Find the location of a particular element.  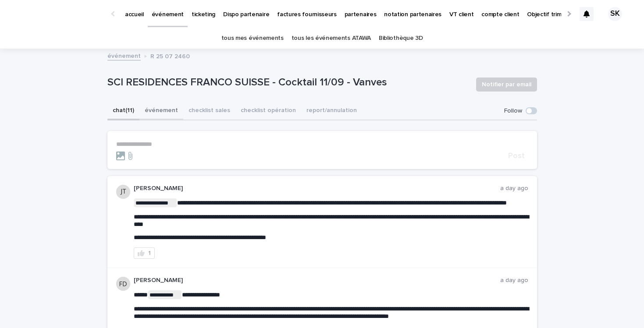

a: tous les événements ATAWA is located at coordinates (331, 38).